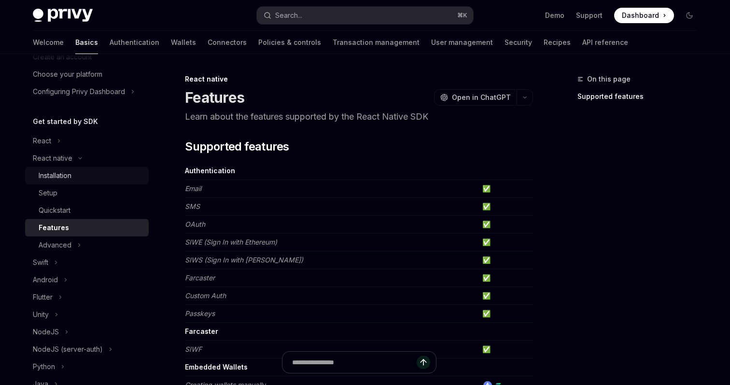 The image size is (730, 385). I want to click on a: User management, so click(462, 42).